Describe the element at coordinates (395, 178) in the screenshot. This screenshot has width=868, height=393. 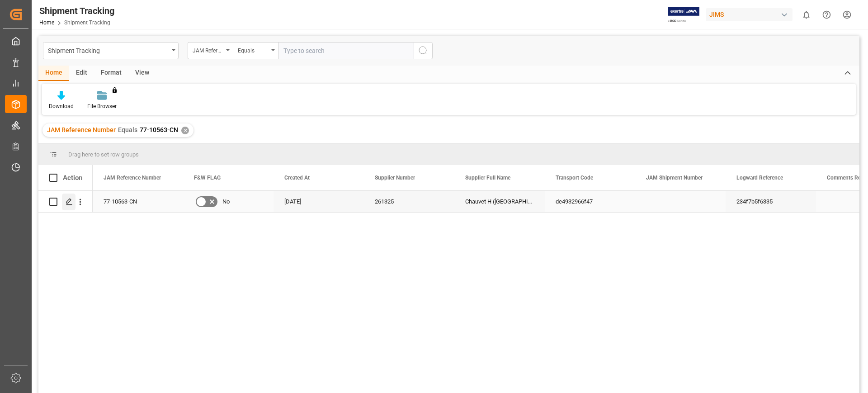
I see `span: Supplier Number` at that location.